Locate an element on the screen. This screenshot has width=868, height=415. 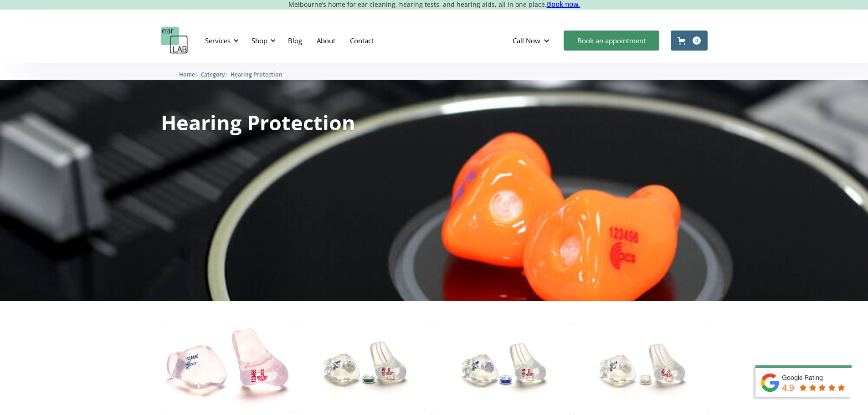
img: ACS Pro 17 is located at coordinates (640, 368).